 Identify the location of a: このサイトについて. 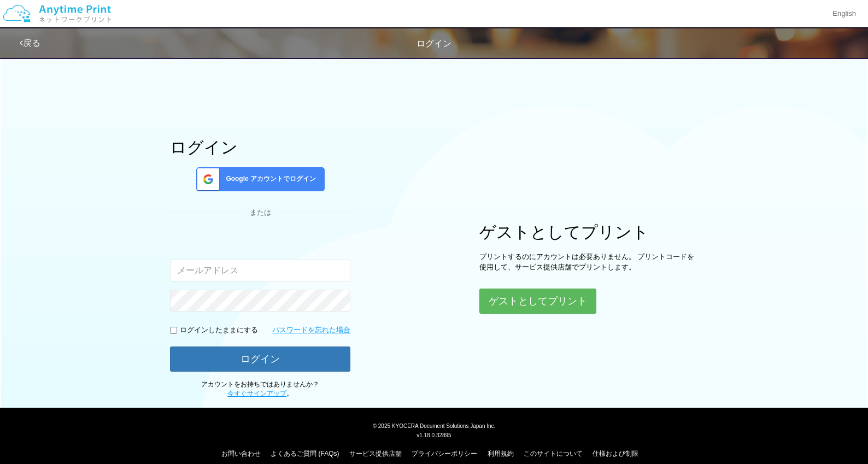
(553, 454).